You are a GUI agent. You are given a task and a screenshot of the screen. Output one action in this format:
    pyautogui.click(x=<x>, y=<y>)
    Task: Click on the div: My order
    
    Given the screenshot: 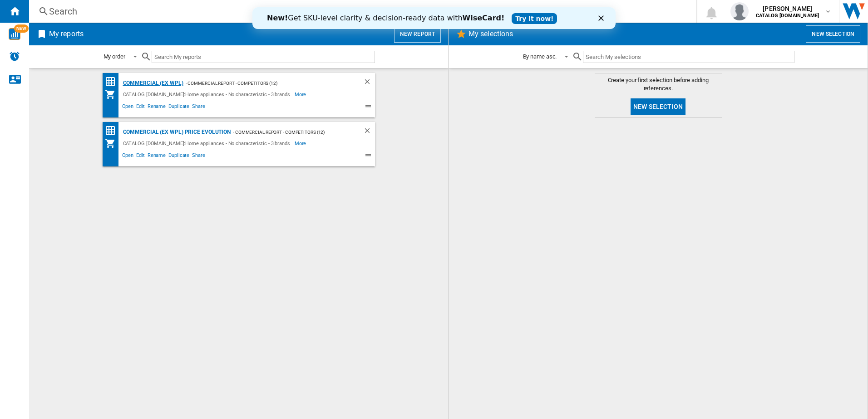 What is the action you would take?
    pyautogui.click(x=114, y=56)
    